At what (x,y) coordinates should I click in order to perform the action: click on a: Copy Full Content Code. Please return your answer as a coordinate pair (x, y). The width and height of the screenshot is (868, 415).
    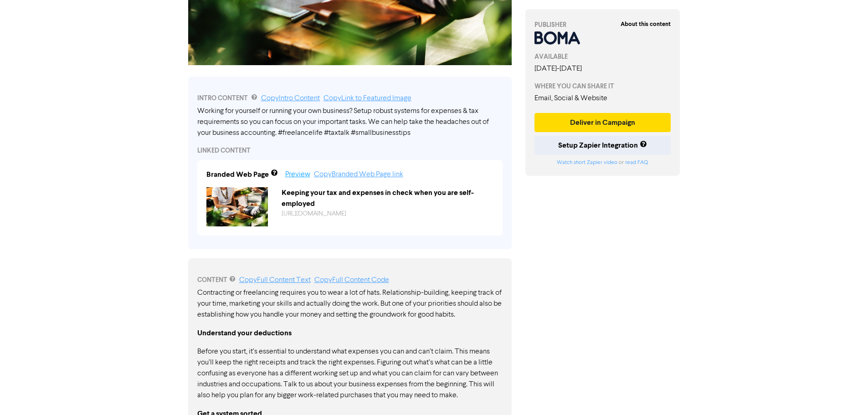
    Looking at the image, I should click on (352, 280).